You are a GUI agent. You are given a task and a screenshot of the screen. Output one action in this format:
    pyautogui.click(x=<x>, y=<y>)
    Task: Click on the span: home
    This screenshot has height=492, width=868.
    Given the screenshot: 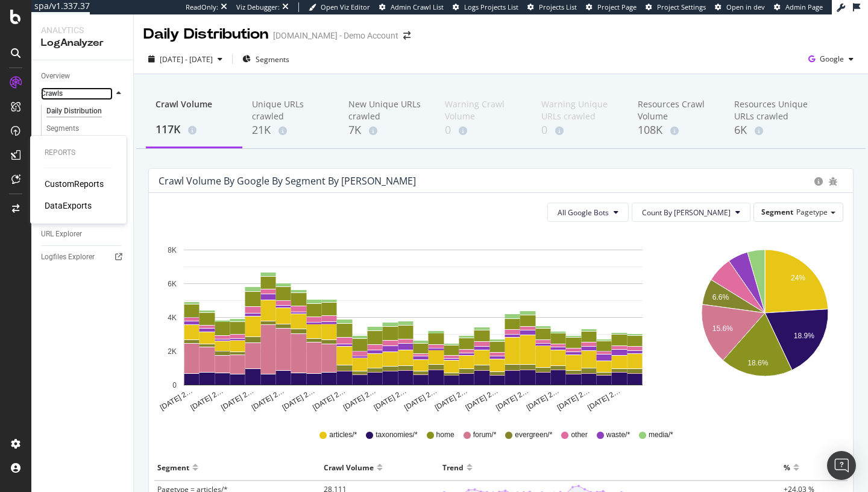 What is the action you would take?
    pyautogui.click(x=446, y=435)
    